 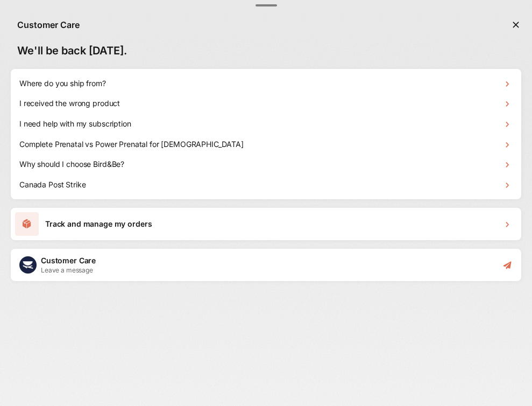 What do you see at coordinates (508, 265) in the screenshot?
I see `div: Start conversation` at bounding box center [508, 265].